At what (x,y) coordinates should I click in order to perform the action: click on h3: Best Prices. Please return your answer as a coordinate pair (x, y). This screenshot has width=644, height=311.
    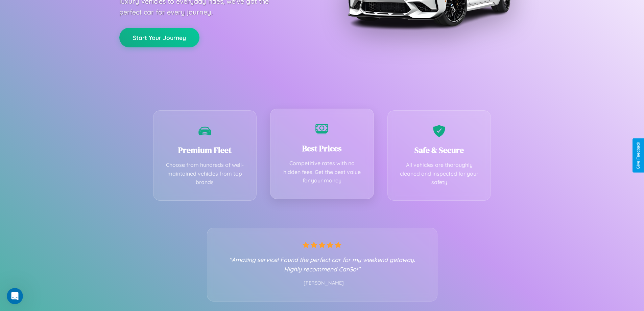
    Looking at the image, I should click on (322, 148).